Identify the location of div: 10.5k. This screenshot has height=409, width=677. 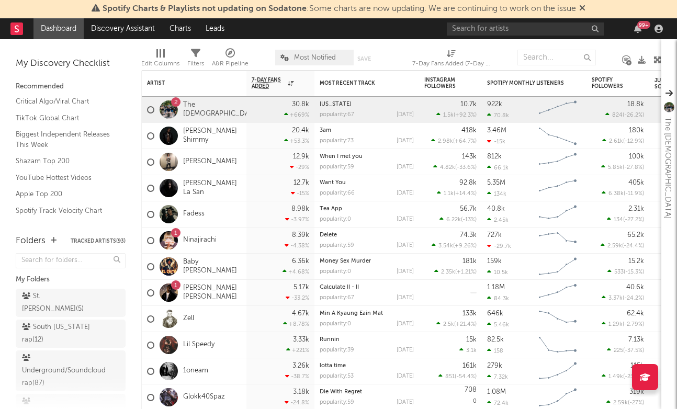
(498, 272).